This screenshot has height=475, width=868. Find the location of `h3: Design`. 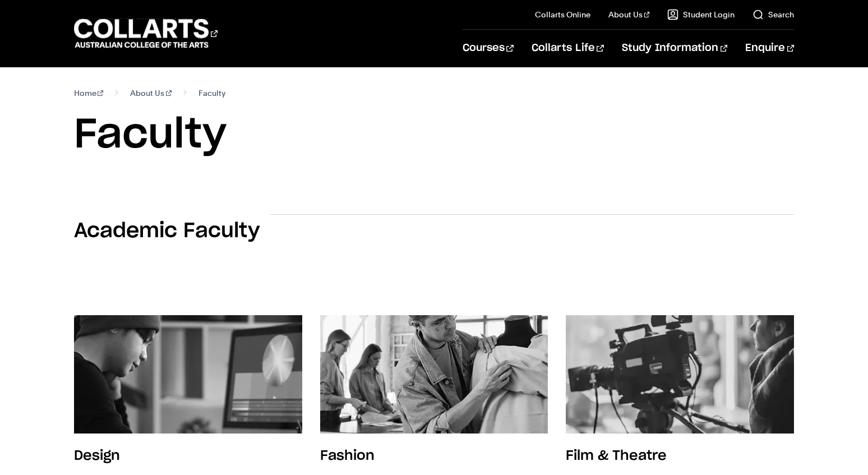

h3: Design is located at coordinates (97, 456).